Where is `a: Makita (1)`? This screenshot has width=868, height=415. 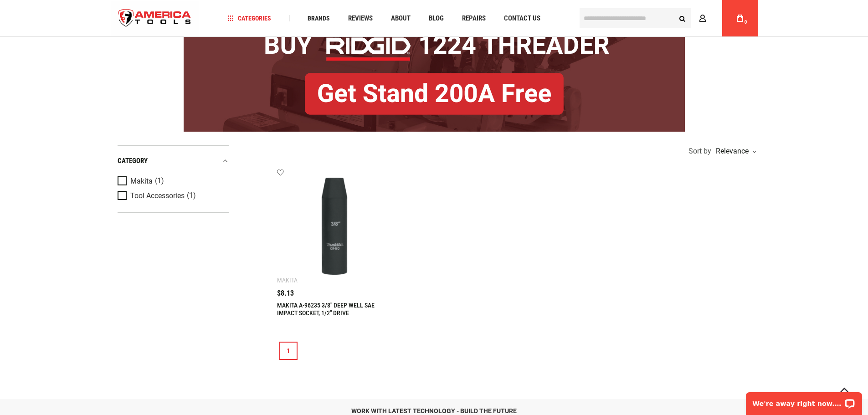
a: Makita (1) is located at coordinates (172, 181).